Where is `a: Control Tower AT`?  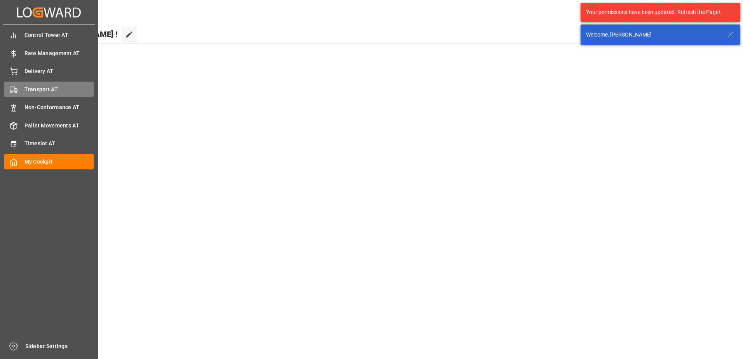
a: Control Tower AT is located at coordinates (49, 35).